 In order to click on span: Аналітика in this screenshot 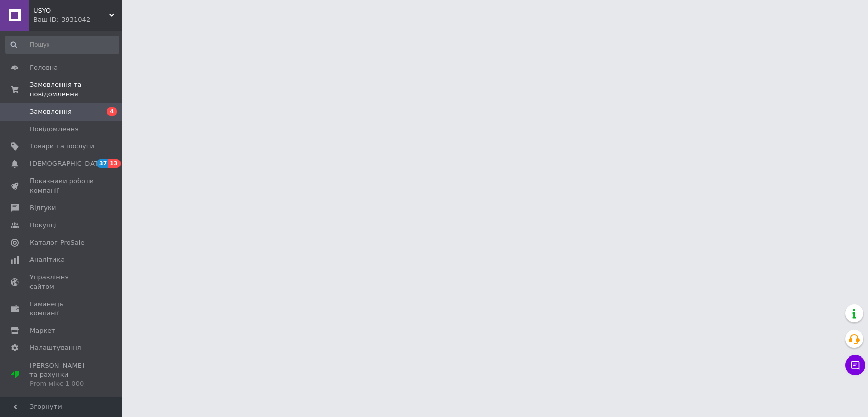, I will do `click(47, 260)`.